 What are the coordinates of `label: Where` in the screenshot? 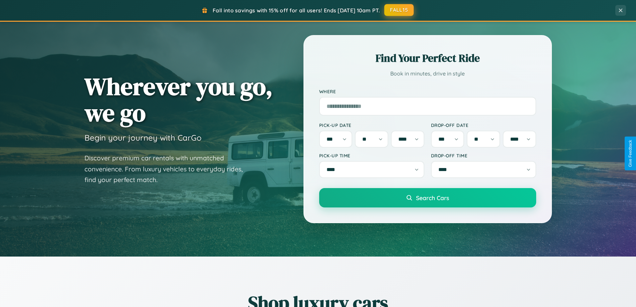 It's located at (428, 91).